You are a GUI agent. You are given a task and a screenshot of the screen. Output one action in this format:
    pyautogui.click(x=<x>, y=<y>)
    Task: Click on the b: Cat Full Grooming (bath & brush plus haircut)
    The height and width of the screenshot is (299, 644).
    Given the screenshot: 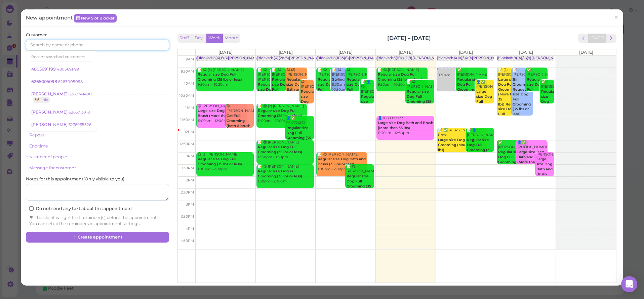 What is the action you would take?
    pyautogui.click(x=238, y=124)
    